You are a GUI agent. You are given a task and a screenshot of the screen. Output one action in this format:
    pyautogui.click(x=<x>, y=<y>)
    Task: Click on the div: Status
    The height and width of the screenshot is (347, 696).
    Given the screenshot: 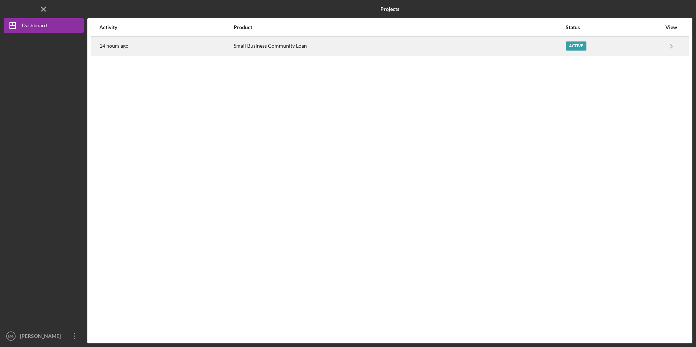 What is the action you would take?
    pyautogui.click(x=614, y=27)
    